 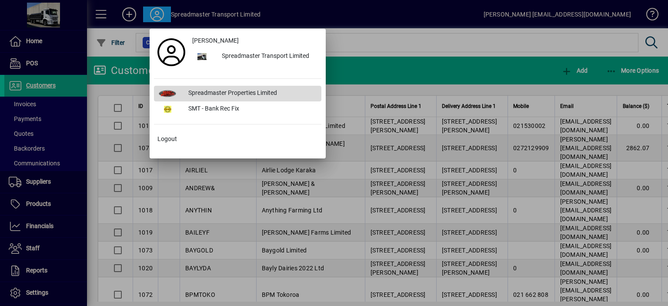 What do you see at coordinates (237, 109) in the screenshot?
I see `button: SMT - Bank Rec Fix` at bounding box center [237, 109].